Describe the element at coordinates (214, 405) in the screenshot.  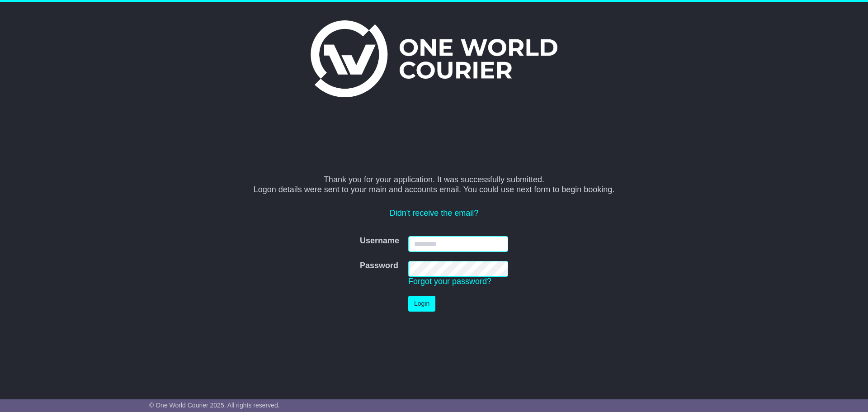
I see `span: © One World Courier 2025. All rights reserved.` at that location.